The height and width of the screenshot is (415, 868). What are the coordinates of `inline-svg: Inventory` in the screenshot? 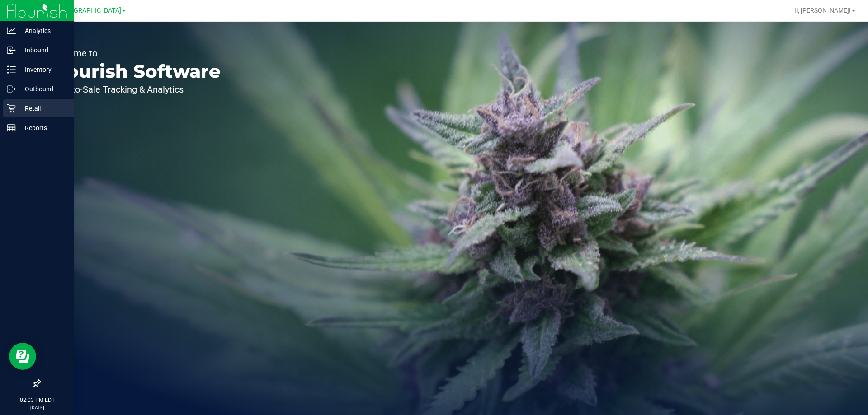 It's located at (11, 70).